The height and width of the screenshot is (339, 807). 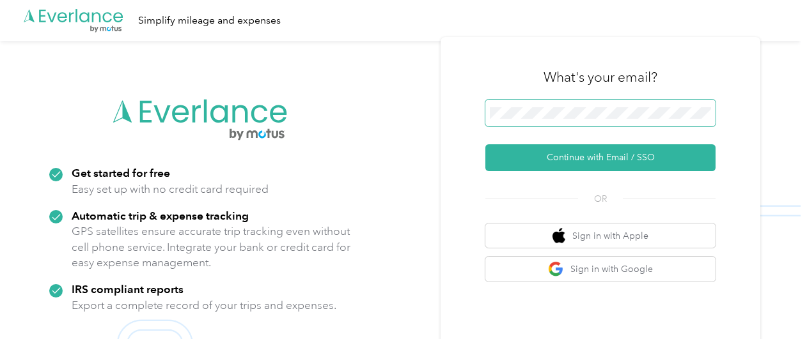 I want to click on h3: What's your email?, so click(x=600, y=77).